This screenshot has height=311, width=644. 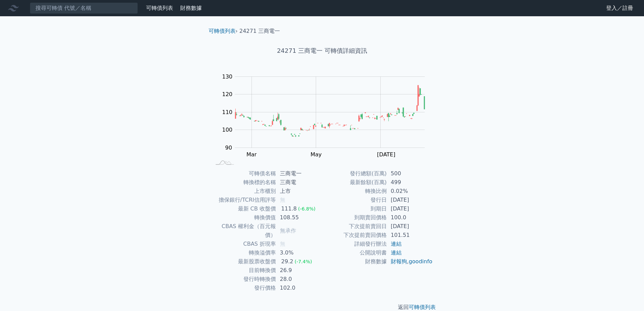 What do you see at coordinates (243, 174) in the screenshot?
I see `td: 可轉債名稱` at bounding box center [243, 174].